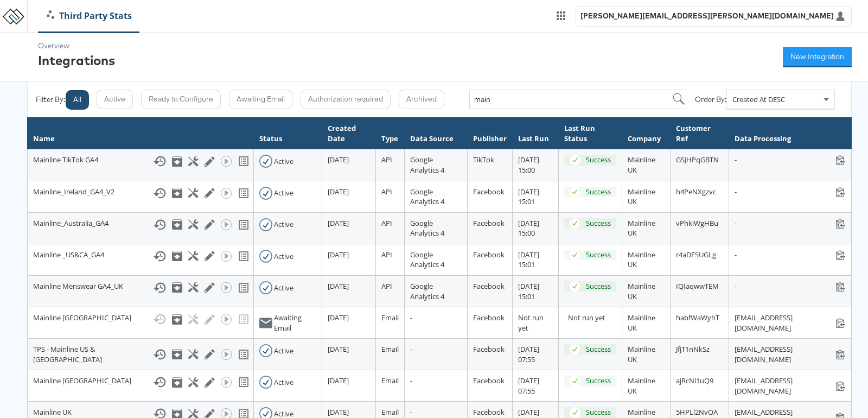 The image size is (868, 418). Describe the element at coordinates (535, 134) in the screenshot. I see `th: Last Run` at that location.